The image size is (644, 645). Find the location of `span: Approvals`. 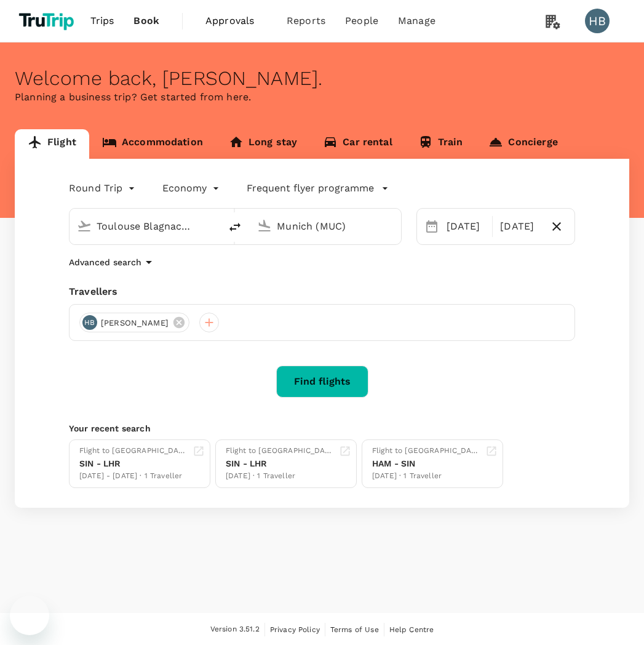

span: Approvals is located at coordinates (236, 21).